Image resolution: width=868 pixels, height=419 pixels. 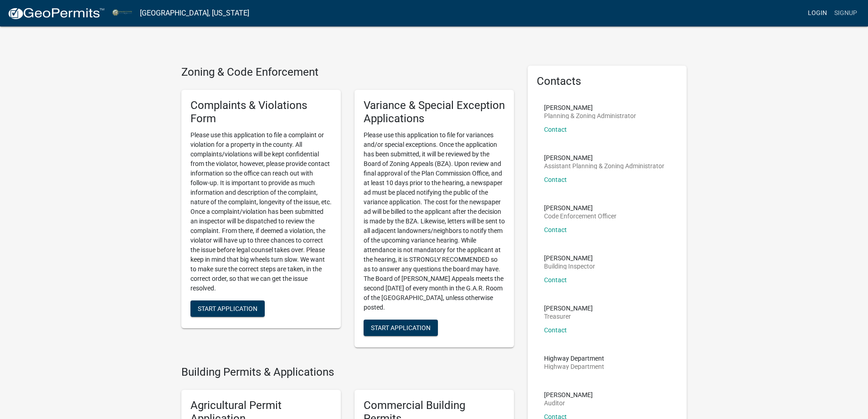 What do you see at coordinates (590, 116) in the screenshot?
I see `p: Planning & Zoning Administrator` at bounding box center [590, 116].